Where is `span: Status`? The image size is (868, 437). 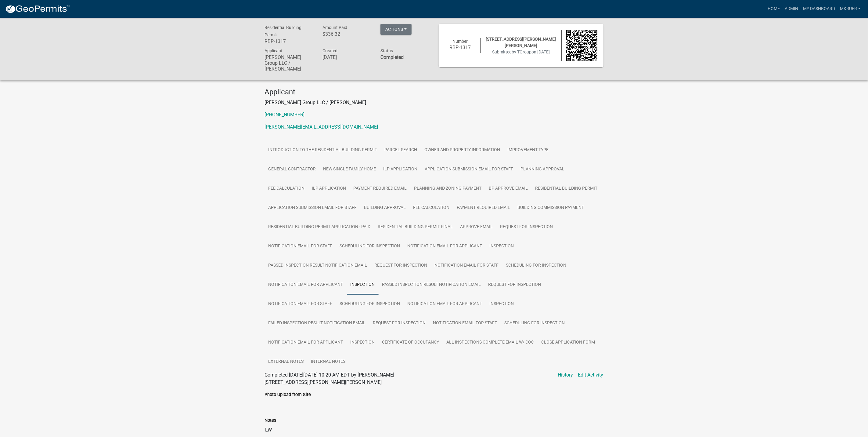 span: Status is located at coordinates (386, 51).